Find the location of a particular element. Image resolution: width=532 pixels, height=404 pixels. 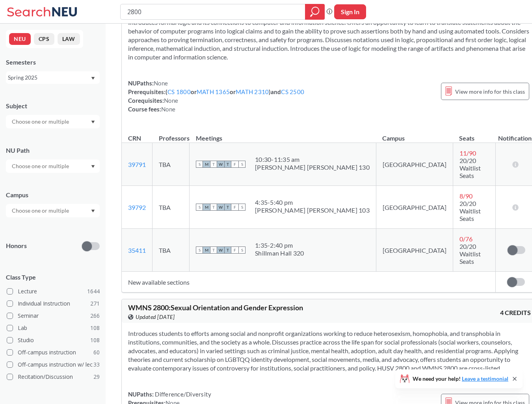

section: Introduces students to efforts among social and nonprofit organizations working to reduce heteros... is located at coordinates (330, 351).